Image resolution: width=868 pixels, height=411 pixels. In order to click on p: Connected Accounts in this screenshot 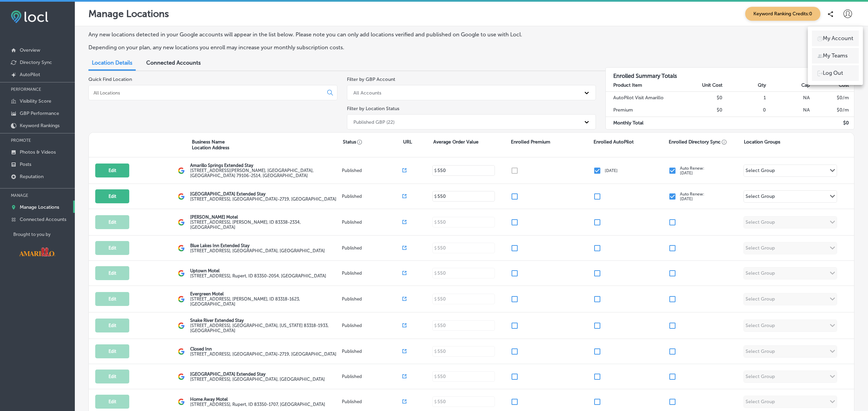, I will do `click(43, 219)`.